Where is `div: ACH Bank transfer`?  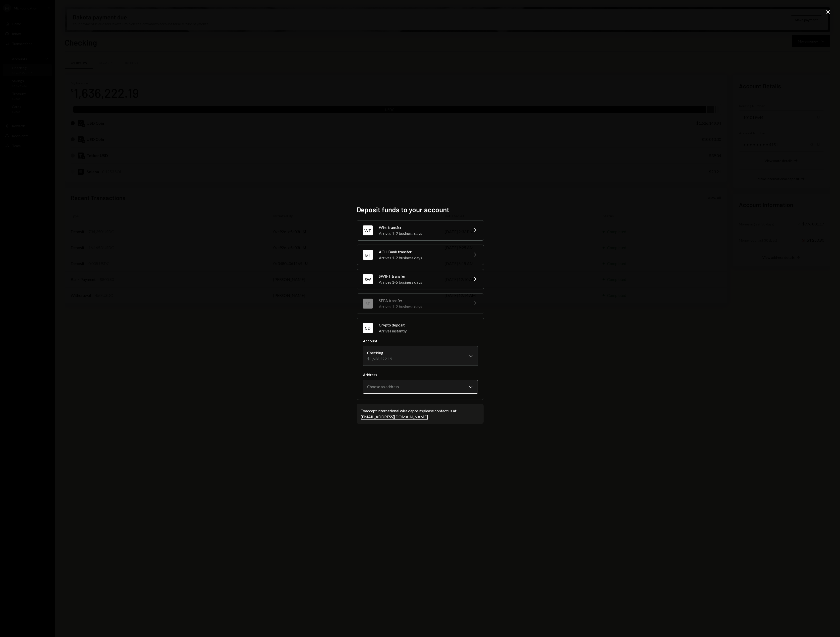 div: ACH Bank transfer is located at coordinates (422, 252).